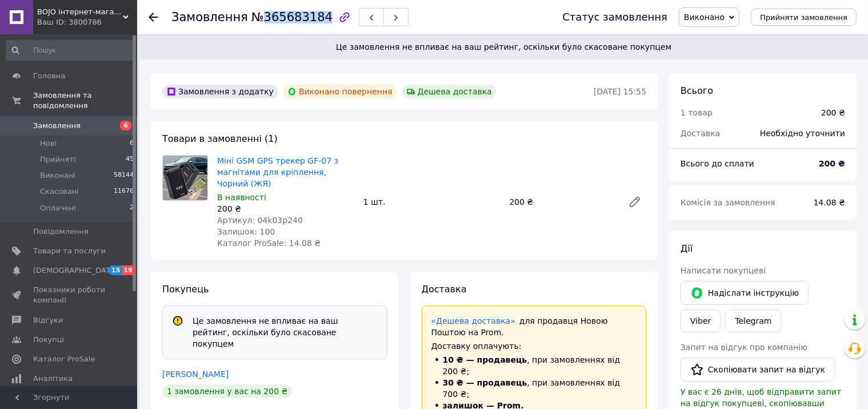 Image resolution: width=868 pixels, height=409 pixels. What do you see at coordinates (64, 359) in the screenshot?
I see `span: Каталог ProSale` at bounding box center [64, 359].